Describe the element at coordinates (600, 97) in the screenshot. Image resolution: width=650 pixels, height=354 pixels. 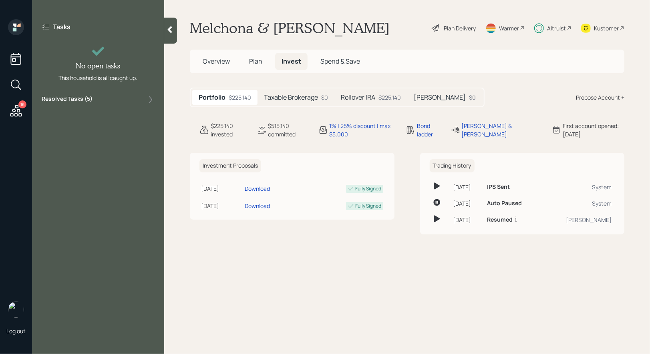
I see `div: Propose Account +` at that location.